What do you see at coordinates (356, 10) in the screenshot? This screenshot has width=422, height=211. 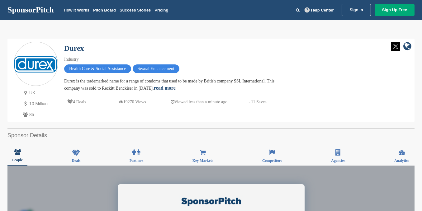 I see `a: Sign In` at bounding box center [356, 10].